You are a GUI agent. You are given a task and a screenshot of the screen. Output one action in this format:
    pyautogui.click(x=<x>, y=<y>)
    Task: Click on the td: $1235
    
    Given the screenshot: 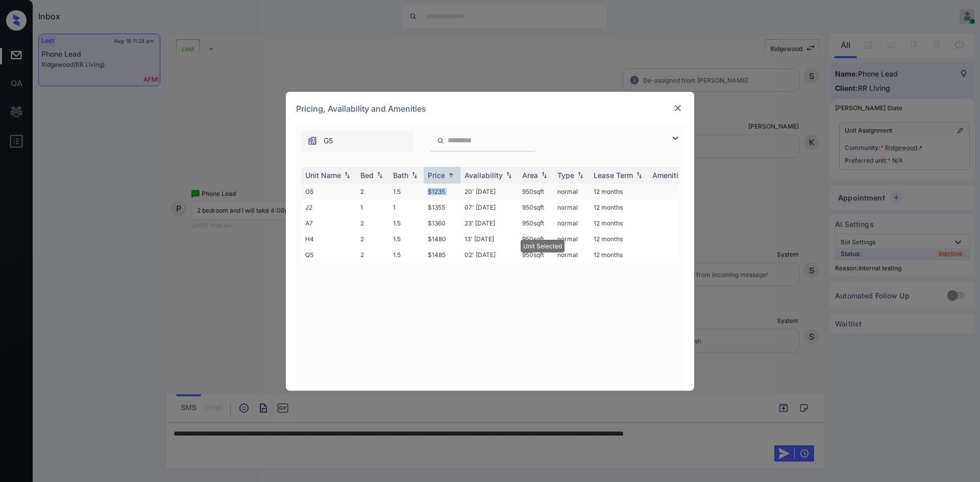 What is the action you would take?
    pyautogui.click(x=442, y=192)
    